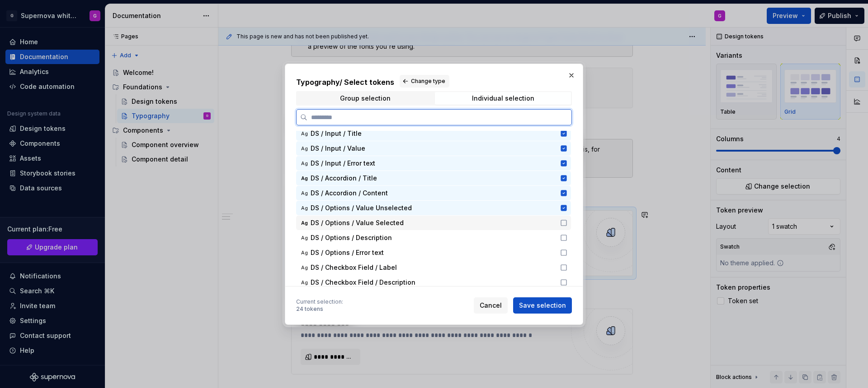 This screenshot has height=388, width=868. Describe the element at coordinates (342, 163) in the screenshot. I see `span: DS / Input / Error text` at that location.